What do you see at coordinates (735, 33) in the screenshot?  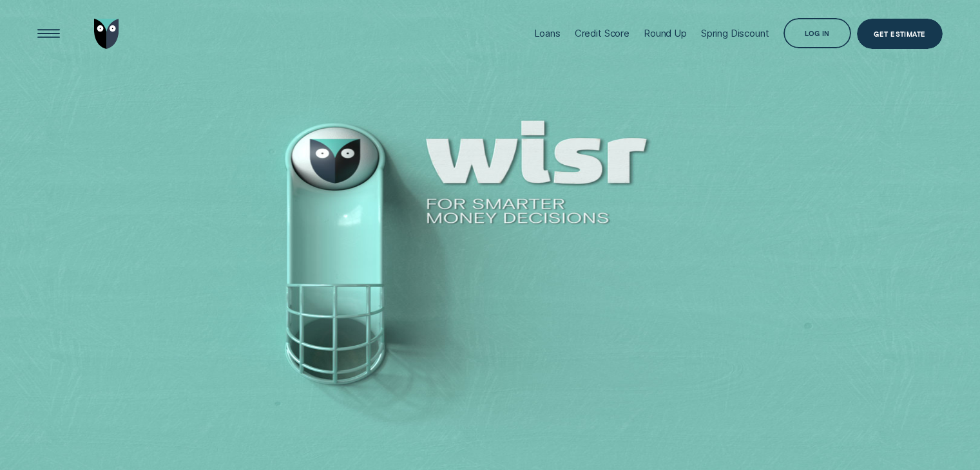 I see `div: Spring Discount` at bounding box center [735, 33].